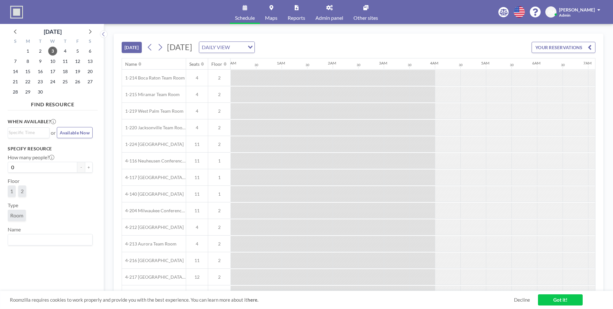 The height and width of the screenshot is (309, 613). I want to click on span: Tuesday, September 23, 2025, so click(40, 82).